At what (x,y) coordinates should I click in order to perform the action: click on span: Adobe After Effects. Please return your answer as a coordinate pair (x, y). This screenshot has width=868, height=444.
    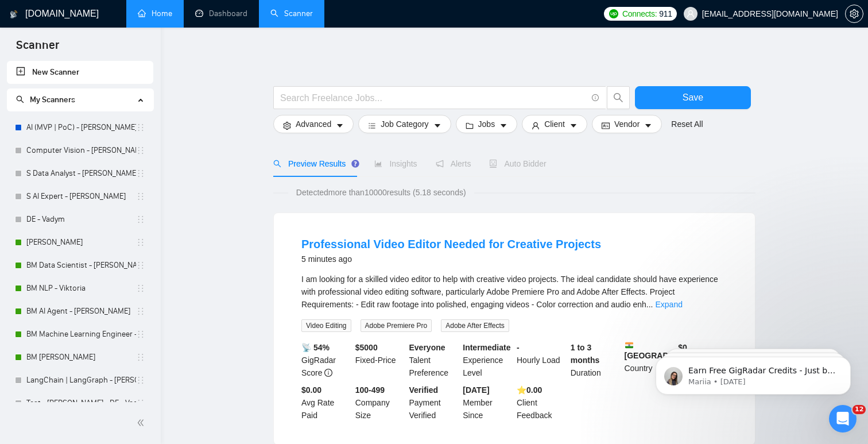
    Looking at the image, I should click on (475, 326).